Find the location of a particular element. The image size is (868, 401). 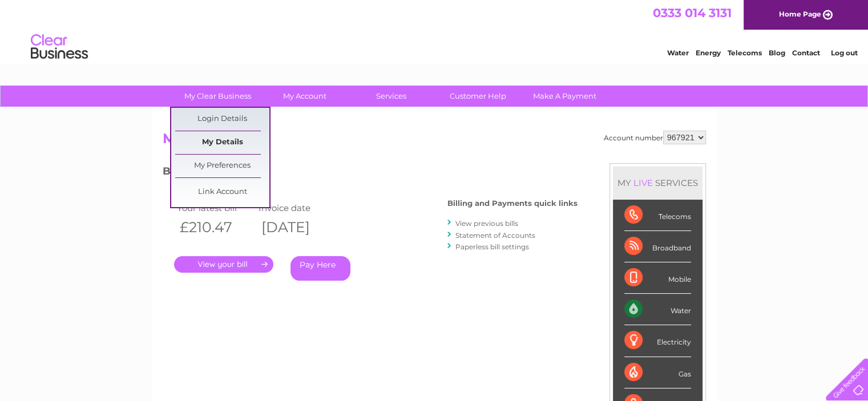

a: Blog is located at coordinates (776, 53).